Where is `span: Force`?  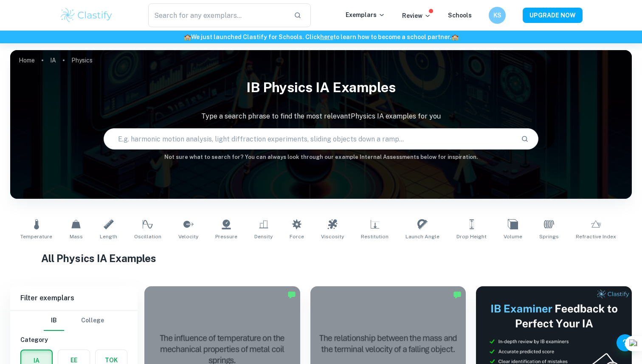
span: Force is located at coordinates (297, 236).